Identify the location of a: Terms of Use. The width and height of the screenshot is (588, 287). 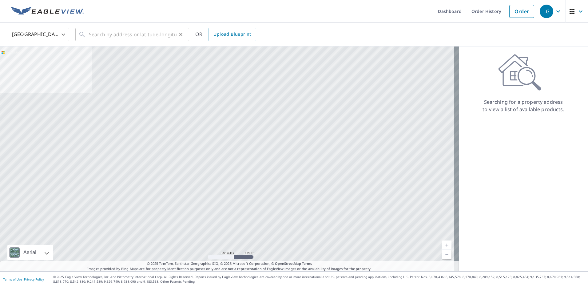
(13, 279).